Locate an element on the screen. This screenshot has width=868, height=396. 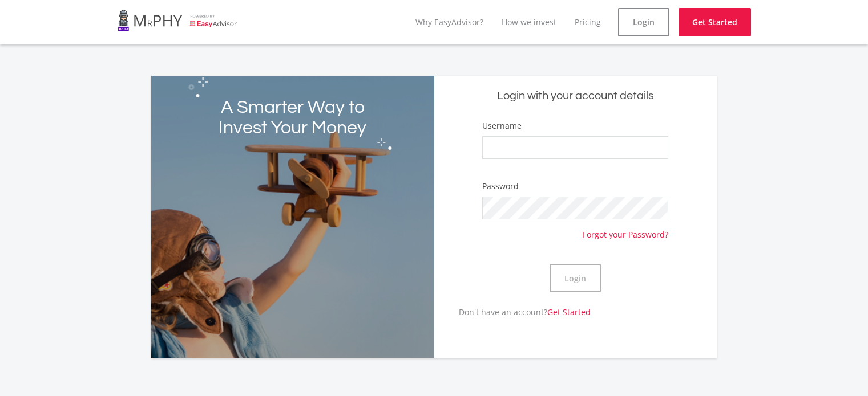
a: Pricing is located at coordinates (588, 22).